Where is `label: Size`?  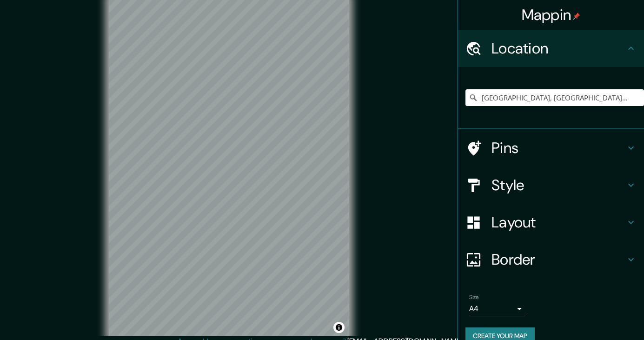 label: Size is located at coordinates (474, 297).